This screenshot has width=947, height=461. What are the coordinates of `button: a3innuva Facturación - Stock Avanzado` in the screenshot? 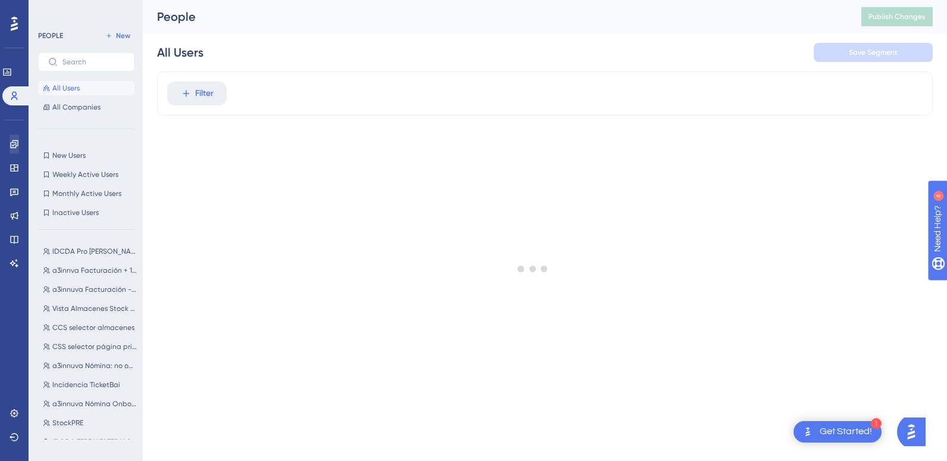 It's located at (90, 289).